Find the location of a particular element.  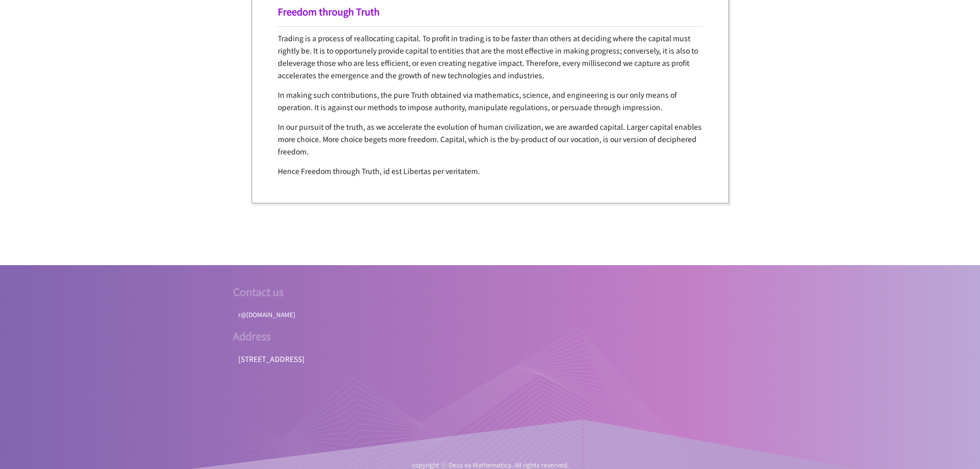

p: In making such contributions, the pure Truth obtained via mathematics, science, and engineering i... is located at coordinates (491, 101).